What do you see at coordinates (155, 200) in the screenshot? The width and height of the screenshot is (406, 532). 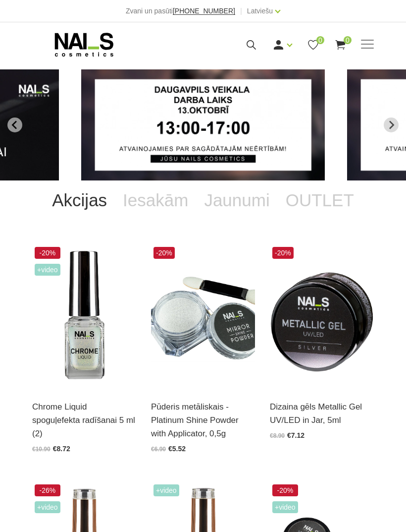 I see `a: Iesakām` at bounding box center [155, 200].